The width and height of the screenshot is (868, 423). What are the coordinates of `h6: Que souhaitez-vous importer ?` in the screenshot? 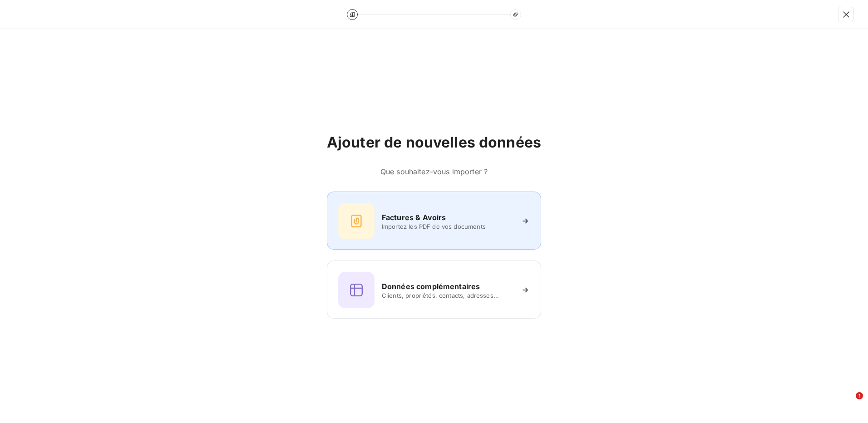 It's located at (434, 172).